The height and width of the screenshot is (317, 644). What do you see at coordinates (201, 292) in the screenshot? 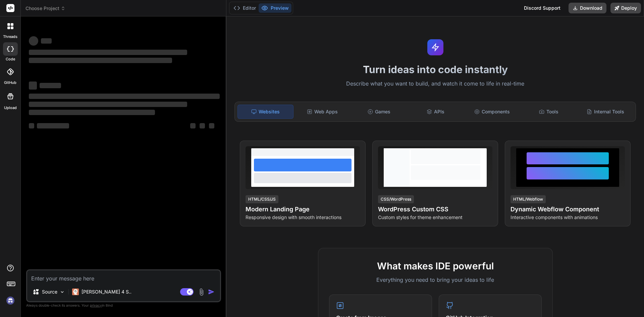
I see `img: attachment` at bounding box center [201, 292].